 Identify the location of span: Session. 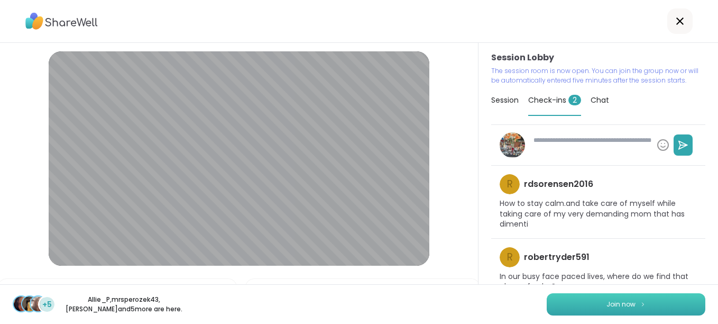
(505, 100).